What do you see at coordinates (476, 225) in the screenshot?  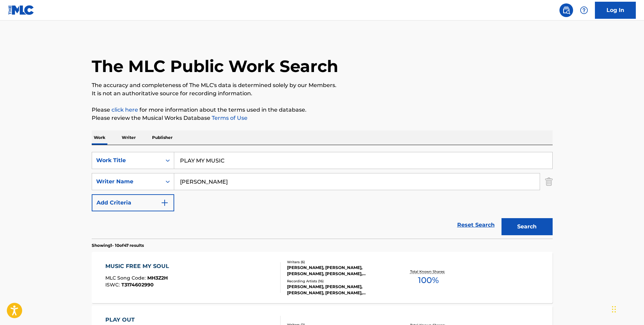 I see `a: Reset Search` at bounding box center [476, 225].